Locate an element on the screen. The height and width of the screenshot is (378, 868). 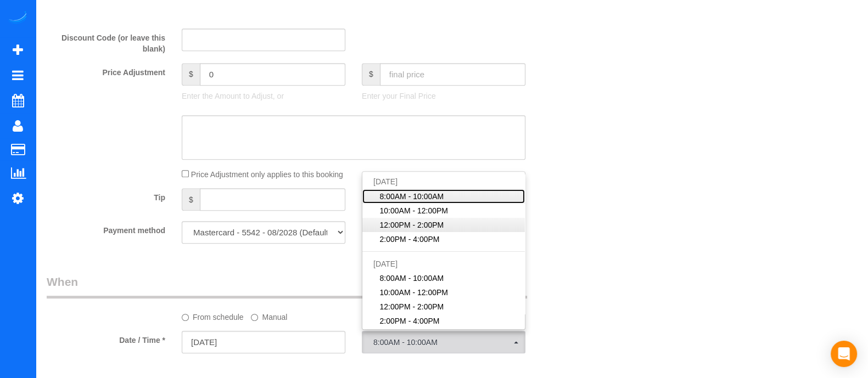
input: MM/DD/YYYY is located at coordinates (263, 342).